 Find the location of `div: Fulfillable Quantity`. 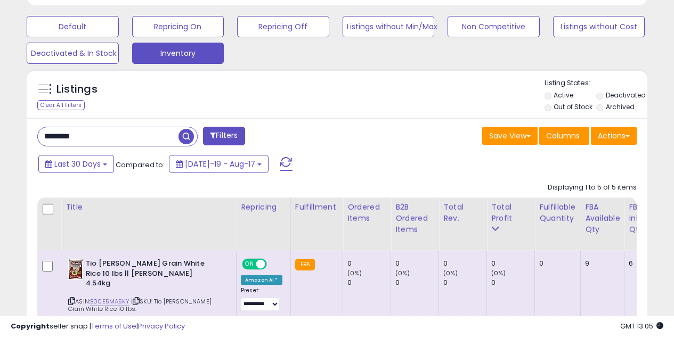

div: Fulfillable Quantity is located at coordinates (558, 213).